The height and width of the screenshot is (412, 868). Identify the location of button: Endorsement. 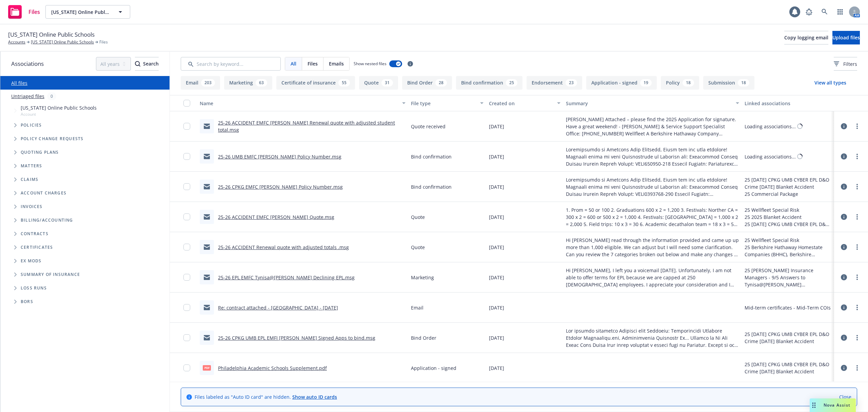
(554, 83).